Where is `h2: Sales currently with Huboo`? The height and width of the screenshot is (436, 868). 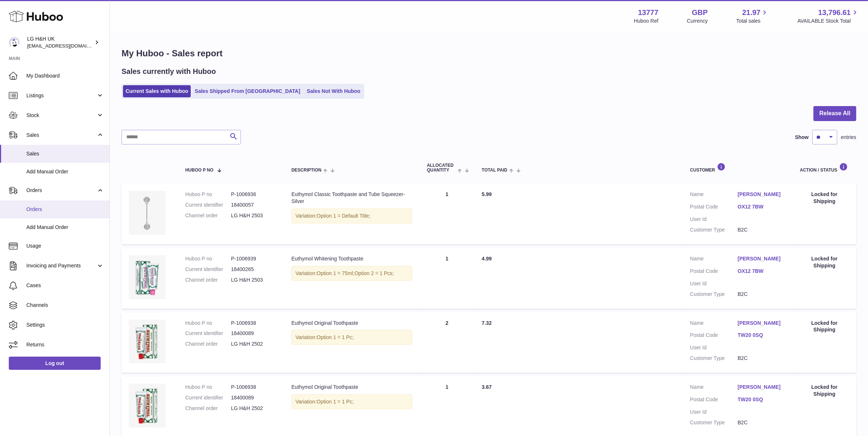 h2: Sales currently with Huboo is located at coordinates (169, 71).